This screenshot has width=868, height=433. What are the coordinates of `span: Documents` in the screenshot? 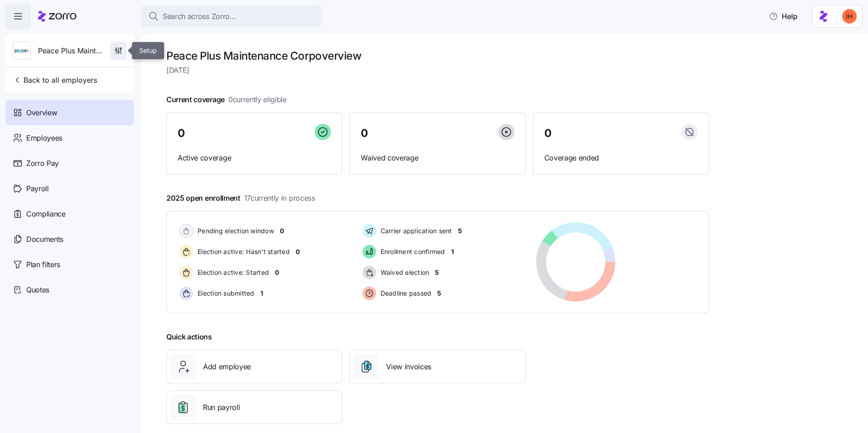 It's located at (45, 239).